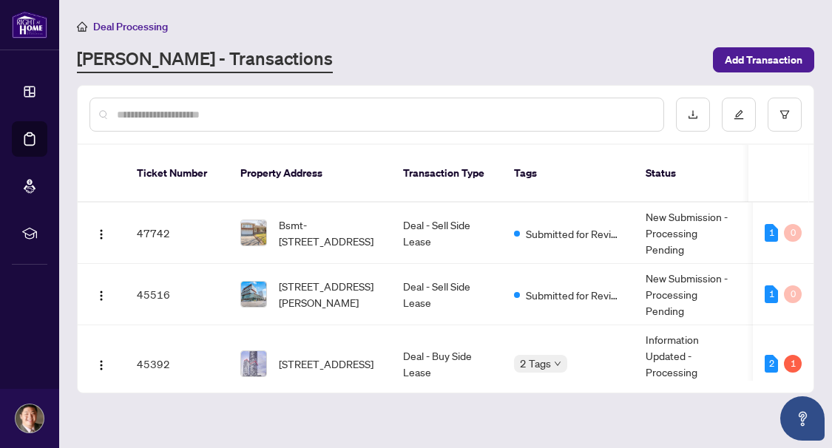 The width and height of the screenshot is (832, 448). I want to click on span: Deal Processing, so click(130, 27).